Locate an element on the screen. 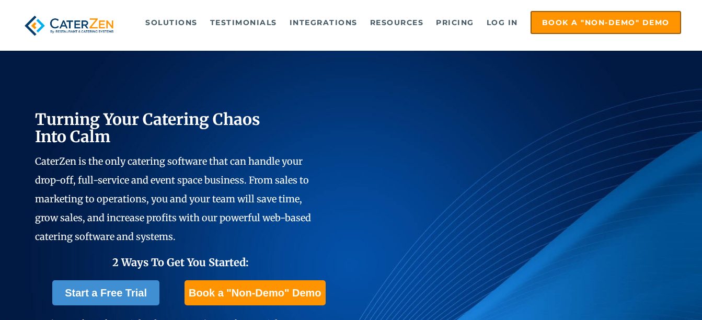 This screenshot has height=320, width=702. img: caterzen is located at coordinates (69, 26).